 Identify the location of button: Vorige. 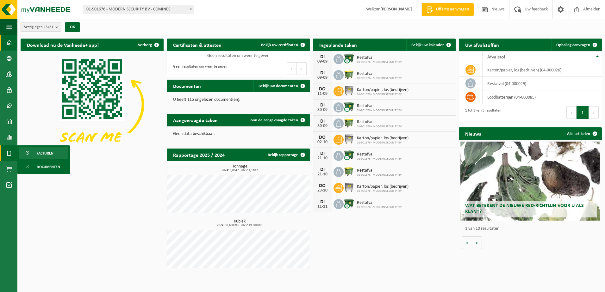
(467, 243).